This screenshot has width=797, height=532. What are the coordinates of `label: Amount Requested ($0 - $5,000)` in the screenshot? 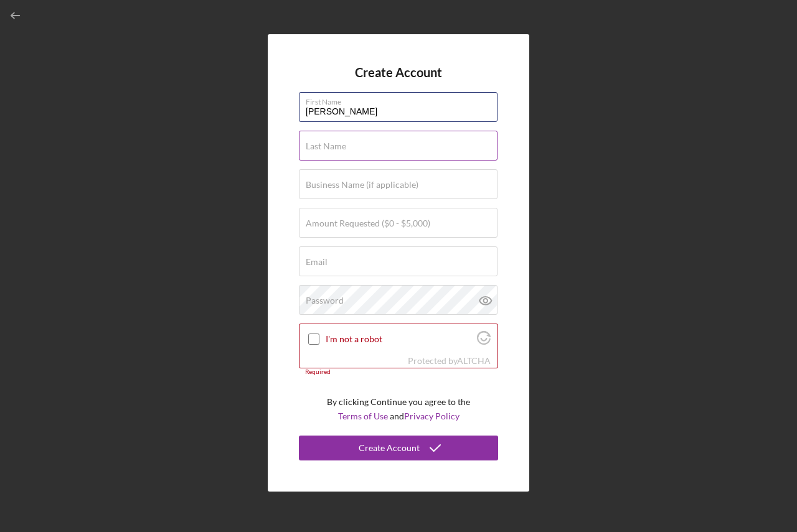 It's located at (368, 224).